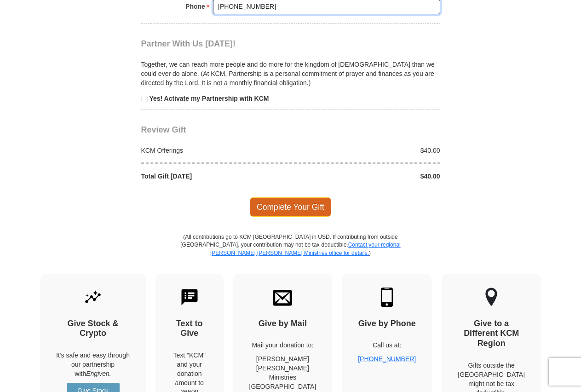 This screenshot has height=392, width=581. I want to click on img: text-to-give.svg, so click(190, 297).